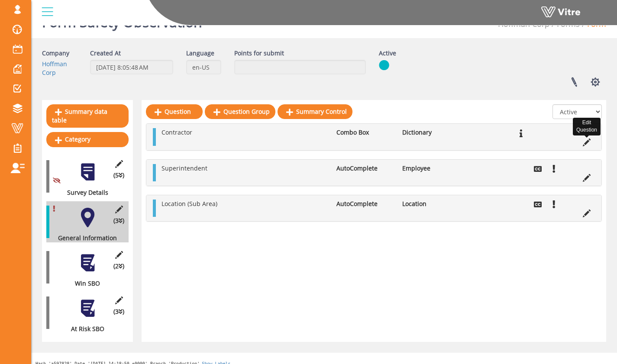  Describe the element at coordinates (88, 139) in the screenshot. I see `a: Category` at that location.